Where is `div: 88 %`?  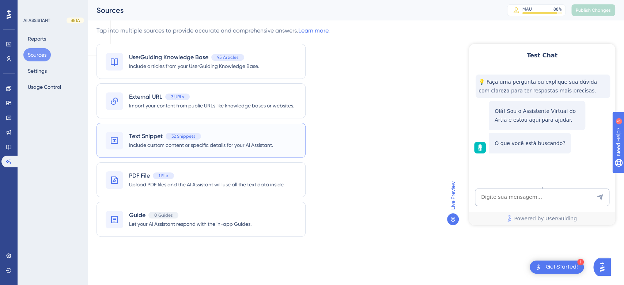 div: 88 % is located at coordinates (557, 9).